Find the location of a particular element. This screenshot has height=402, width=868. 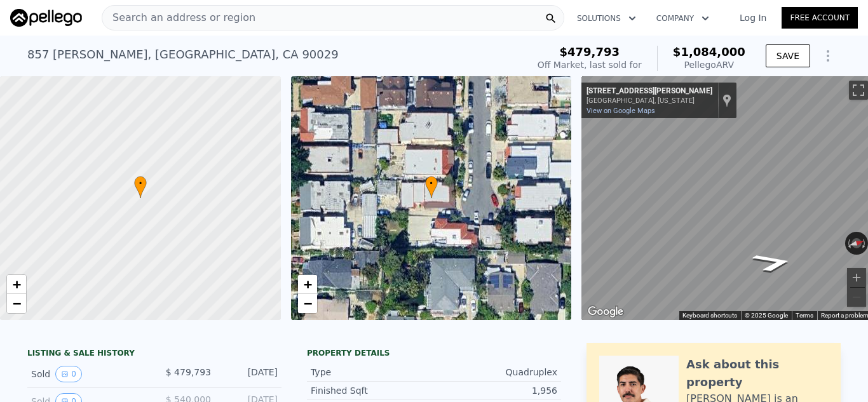

path: Go North, Serrano Pl is located at coordinates (773, 262).